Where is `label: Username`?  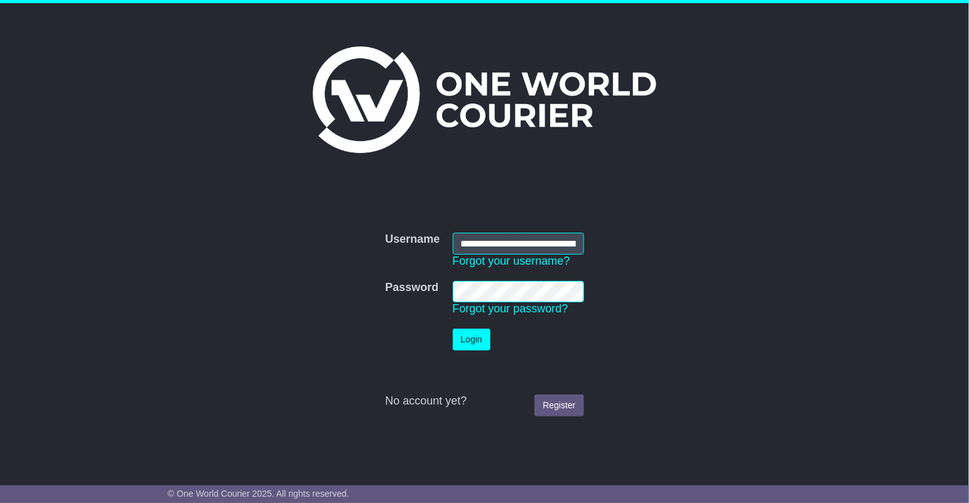
label: Username is located at coordinates (412, 240).